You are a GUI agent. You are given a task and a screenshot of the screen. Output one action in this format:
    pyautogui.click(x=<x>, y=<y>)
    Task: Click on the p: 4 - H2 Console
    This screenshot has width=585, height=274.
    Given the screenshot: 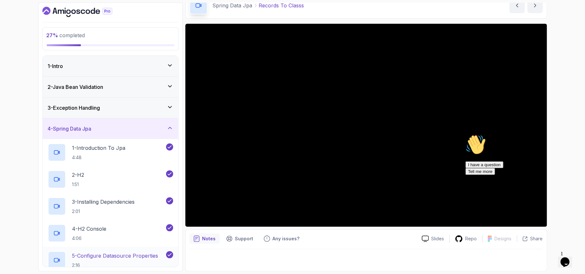 What is the action you would take?
    pyautogui.click(x=89, y=229)
    